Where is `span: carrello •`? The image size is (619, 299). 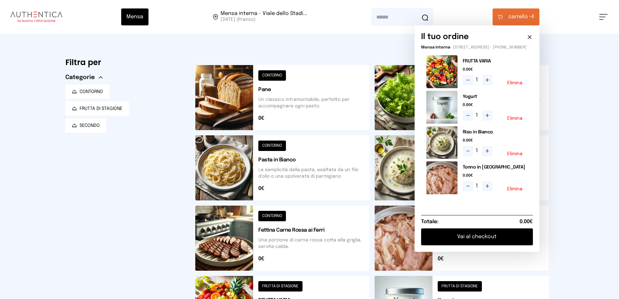
span: carrello • is located at coordinates (520, 17).